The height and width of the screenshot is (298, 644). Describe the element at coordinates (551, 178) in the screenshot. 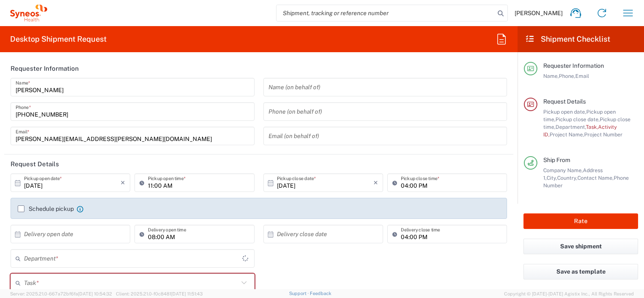

I see `span: City,` at that location.